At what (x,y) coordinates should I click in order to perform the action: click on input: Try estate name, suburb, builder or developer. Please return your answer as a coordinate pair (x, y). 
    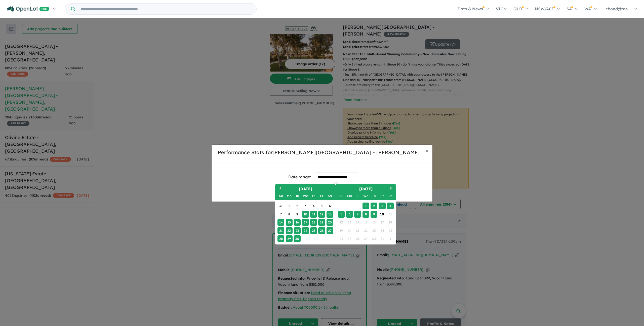
    Looking at the image, I should click on (166, 9).